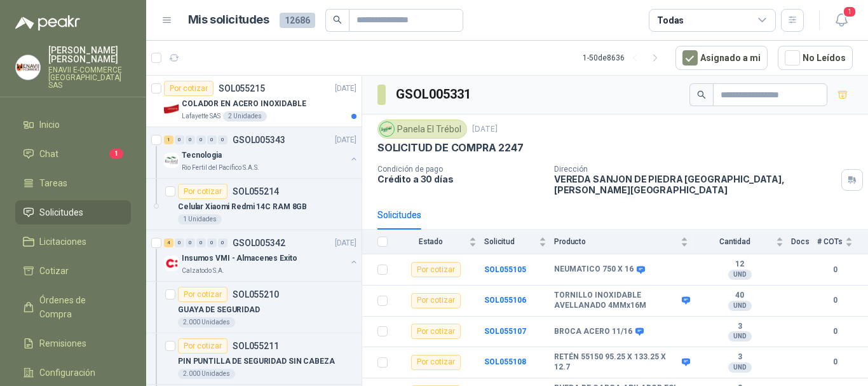 The width and height of the screenshot is (868, 386). I want to click on div: 2 Unidades, so click(245, 116).